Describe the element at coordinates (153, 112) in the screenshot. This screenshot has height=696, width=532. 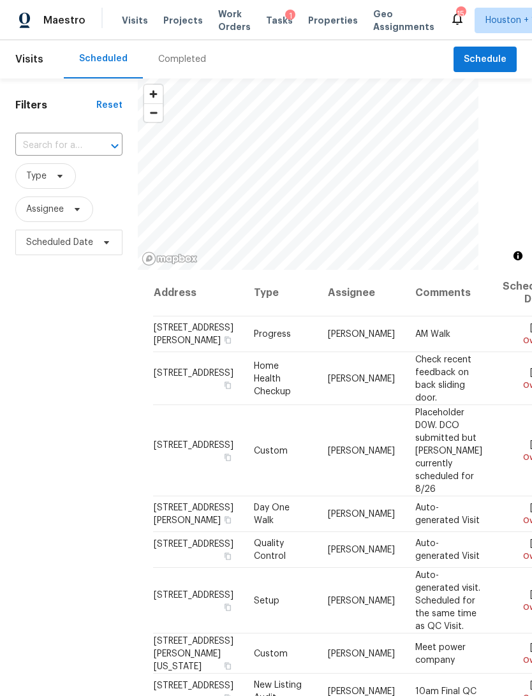
I see `button: Zoom out` at that location.